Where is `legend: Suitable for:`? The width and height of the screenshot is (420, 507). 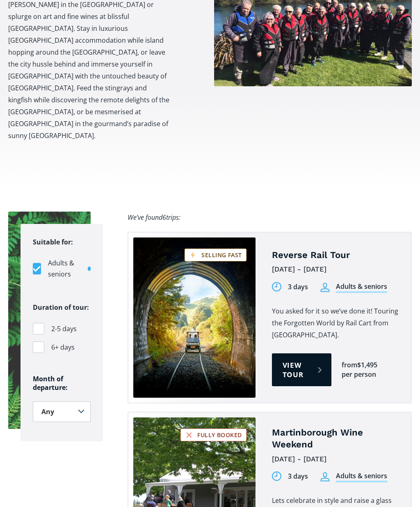 legend: Suitable for: is located at coordinates (53, 242).